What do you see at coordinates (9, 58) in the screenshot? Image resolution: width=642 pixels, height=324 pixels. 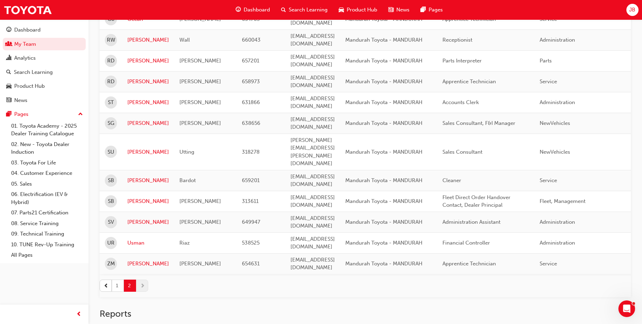 I see `span: chart-icon` at bounding box center [9, 58].